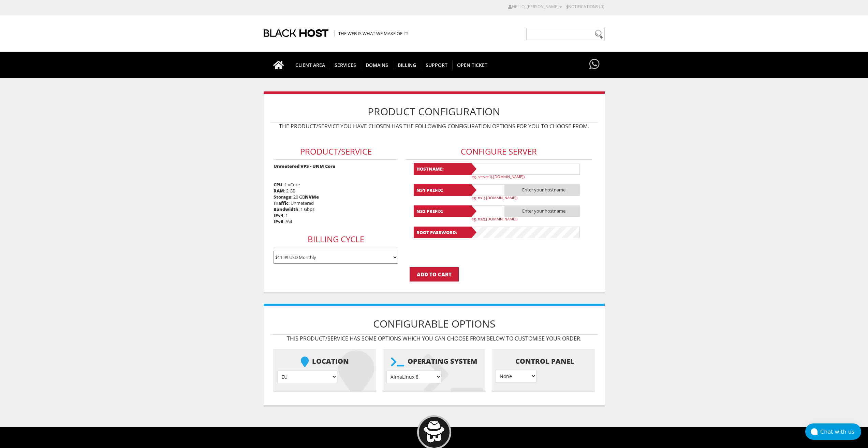  I want to click on a: Open Ticket, so click(472, 65).